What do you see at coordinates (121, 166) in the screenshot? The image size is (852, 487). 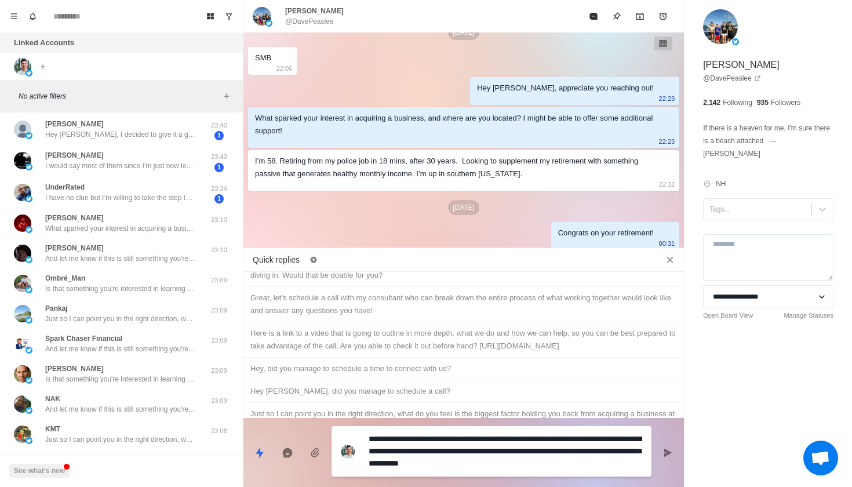 I see `p: I would say most of them since I’m just now learning about it` at bounding box center [121, 166].